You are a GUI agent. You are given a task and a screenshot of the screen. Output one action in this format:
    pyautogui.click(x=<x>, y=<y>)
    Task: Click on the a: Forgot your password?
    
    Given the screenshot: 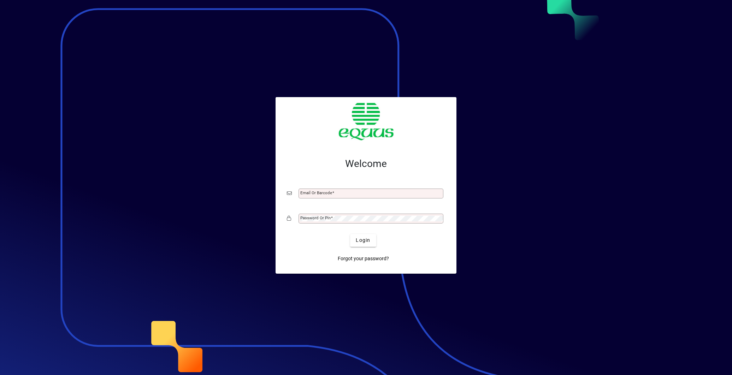 What is the action you would take?
    pyautogui.click(x=363, y=259)
    